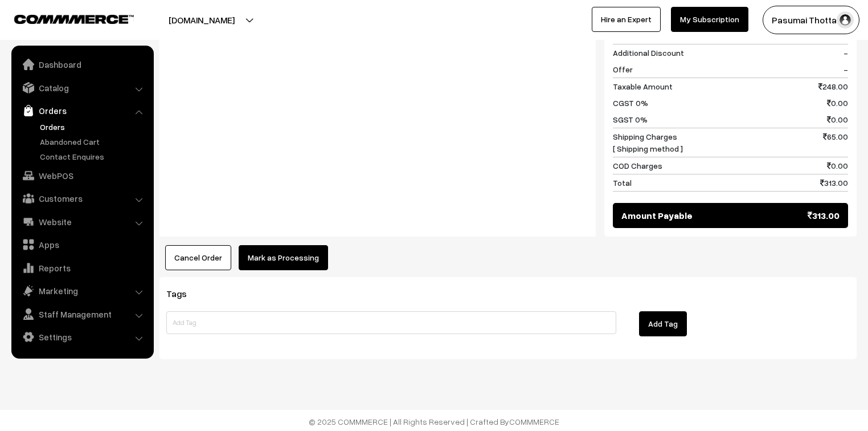 The height and width of the screenshot is (431, 868). I want to click on span: 248.00, so click(833, 86).